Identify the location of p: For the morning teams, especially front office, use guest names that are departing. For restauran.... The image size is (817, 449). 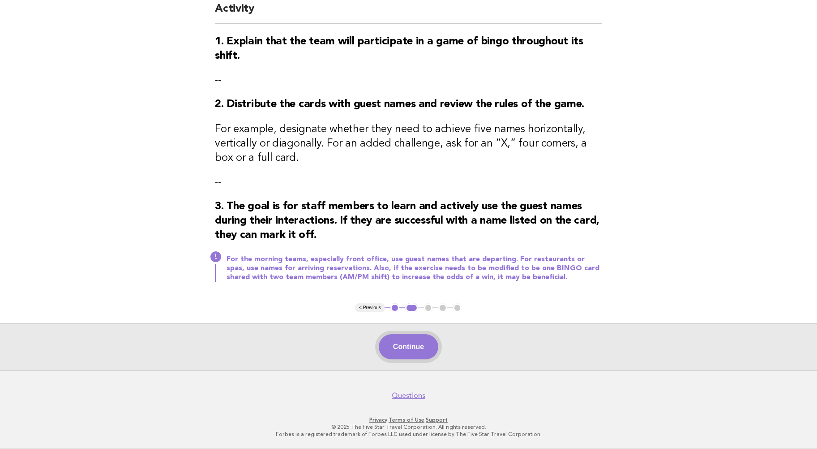
(414, 268).